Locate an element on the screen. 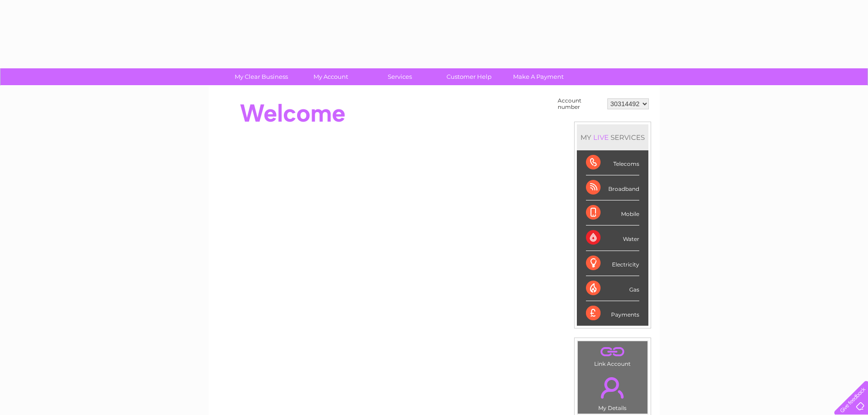 Image resolution: width=868 pixels, height=415 pixels. td: My Details is located at coordinates (612, 391).